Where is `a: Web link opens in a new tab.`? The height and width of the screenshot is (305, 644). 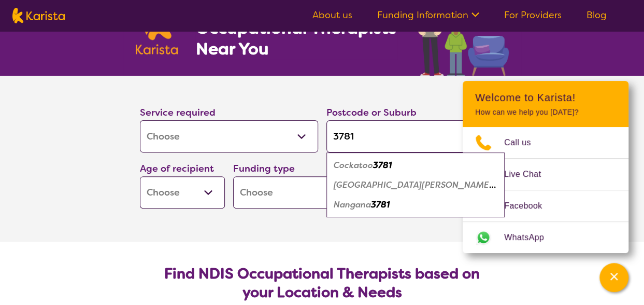 a: Web link opens in a new tab. is located at coordinates (545, 238).